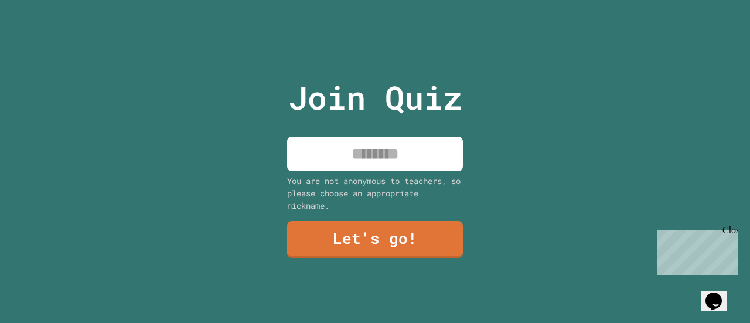  I want to click on div: Chat with us now!Close, so click(43, 39).